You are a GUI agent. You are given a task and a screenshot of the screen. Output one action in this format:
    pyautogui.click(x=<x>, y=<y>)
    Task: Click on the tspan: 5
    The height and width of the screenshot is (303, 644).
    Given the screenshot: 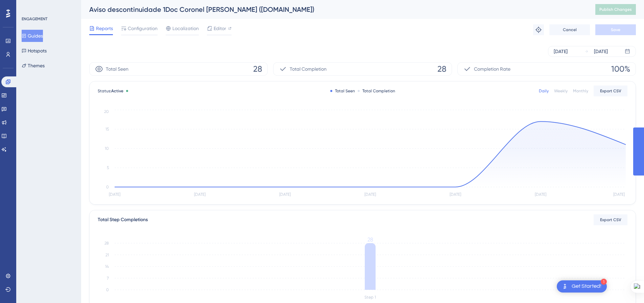 What is the action you would take?
    pyautogui.click(x=108, y=167)
    